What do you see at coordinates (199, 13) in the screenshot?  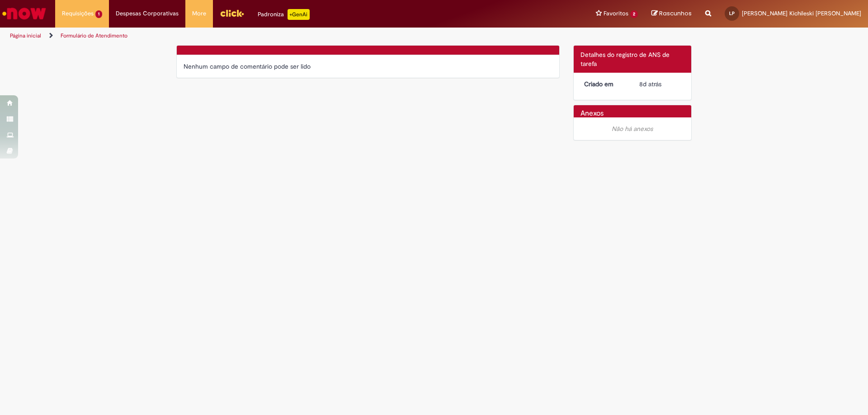 I see `span: More` at bounding box center [199, 13].